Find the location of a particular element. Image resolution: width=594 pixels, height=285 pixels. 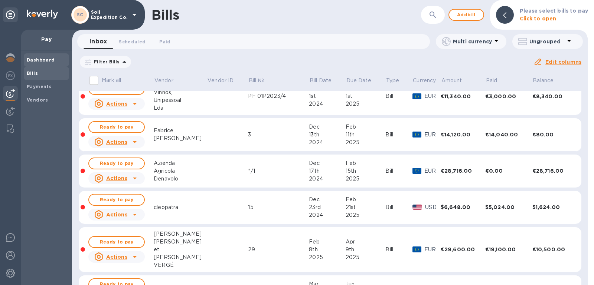

div: Dec is located at coordinates (327, 127).